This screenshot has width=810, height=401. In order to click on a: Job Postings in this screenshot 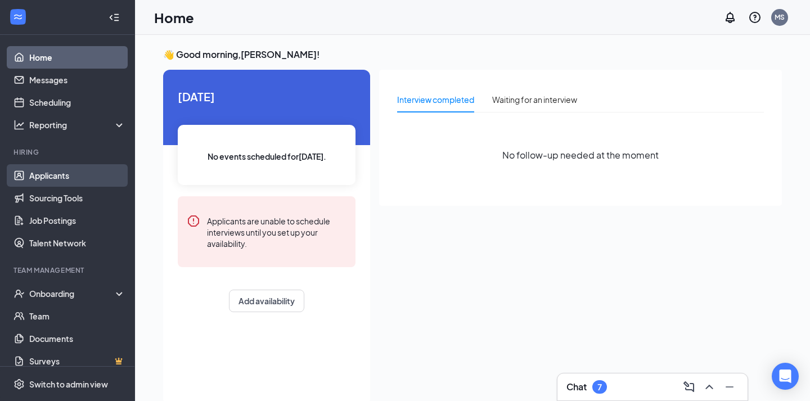, I will do `click(77, 221)`.